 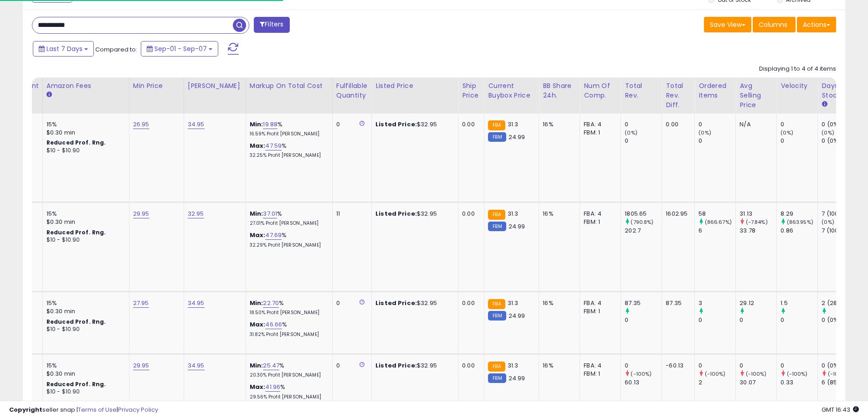 What do you see at coordinates (273, 325) in the screenshot?
I see `a: 46.66` at bounding box center [273, 325].